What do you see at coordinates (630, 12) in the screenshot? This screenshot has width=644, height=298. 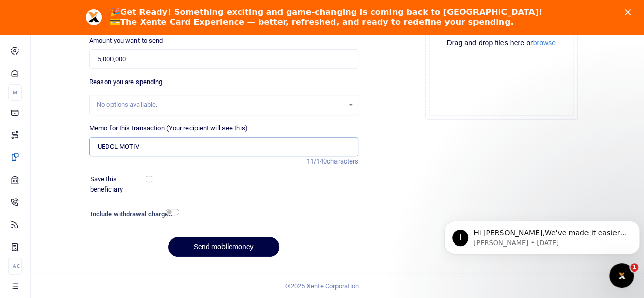 I see `div: Close` at bounding box center [630, 12].